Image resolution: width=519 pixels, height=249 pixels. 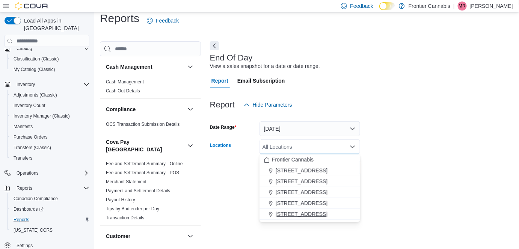 What do you see at coordinates (265, 66) in the screenshot?
I see `div: View a sales snapshot for a date or date range.` at bounding box center [265, 66].